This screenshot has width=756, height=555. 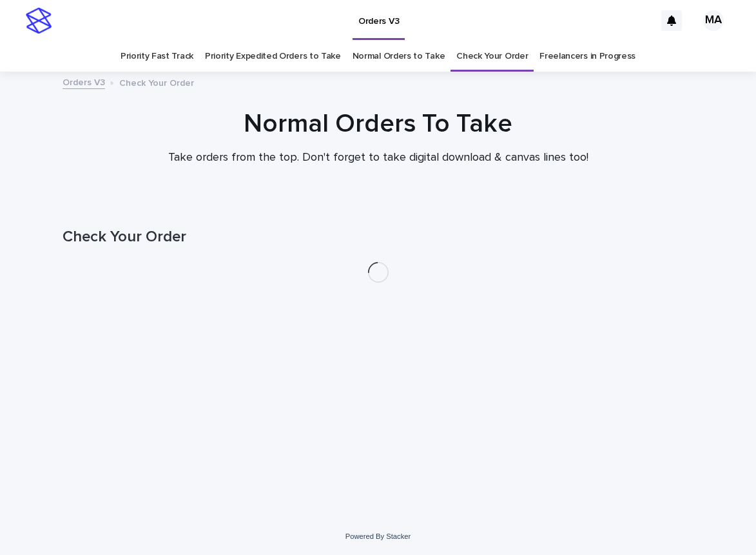 What do you see at coordinates (379, 237) in the screenshot?
I see `h1: Check Your Order` at bounding box center [379, 237].